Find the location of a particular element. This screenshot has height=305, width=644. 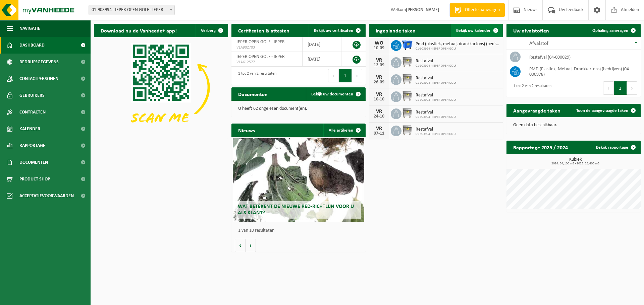

div: WO is located at coordinates (379, 43).